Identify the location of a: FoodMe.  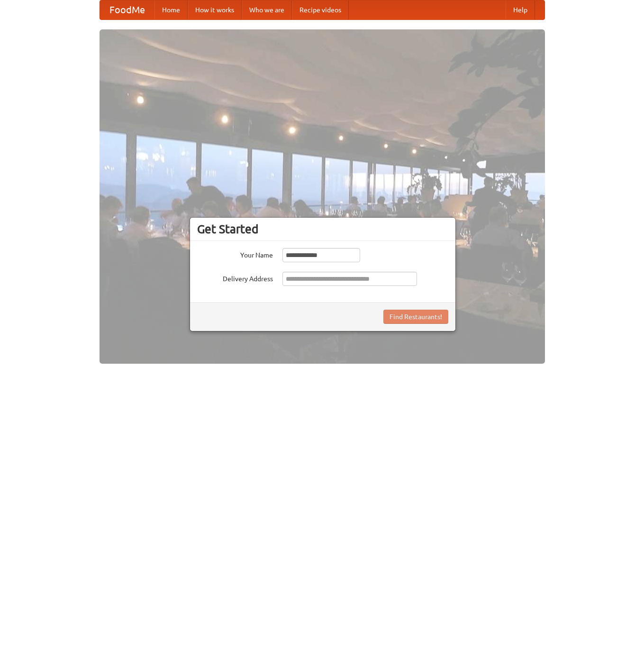
(127, 10).